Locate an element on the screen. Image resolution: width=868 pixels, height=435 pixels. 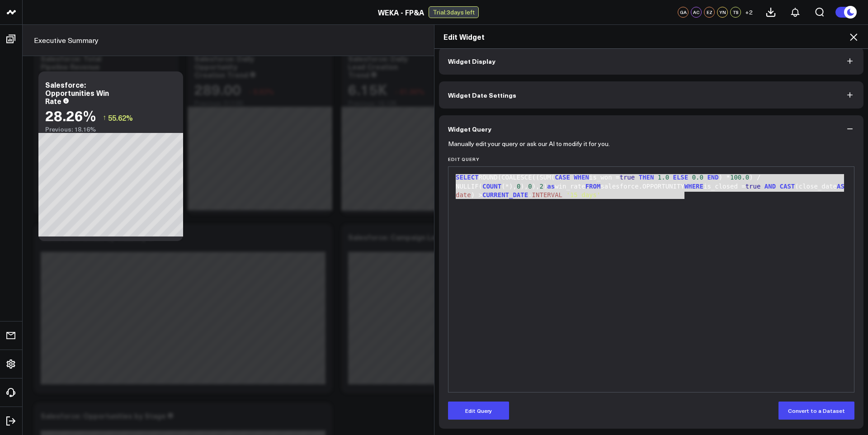
button: +2 is located at coordinates (749, 12).